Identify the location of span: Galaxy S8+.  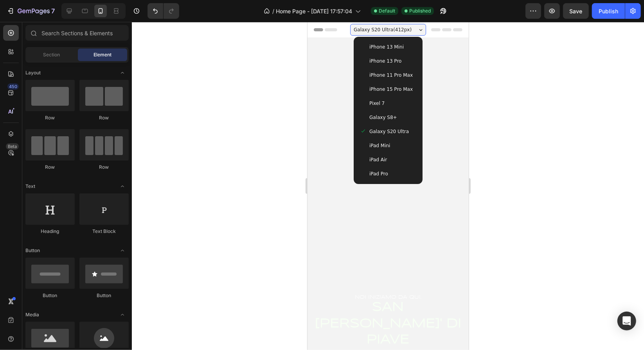
(76, 96).